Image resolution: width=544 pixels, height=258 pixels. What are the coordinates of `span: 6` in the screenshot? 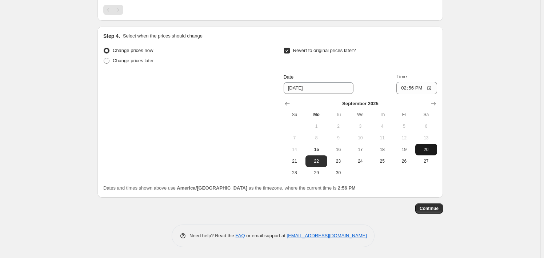 It's located at (426, 126).